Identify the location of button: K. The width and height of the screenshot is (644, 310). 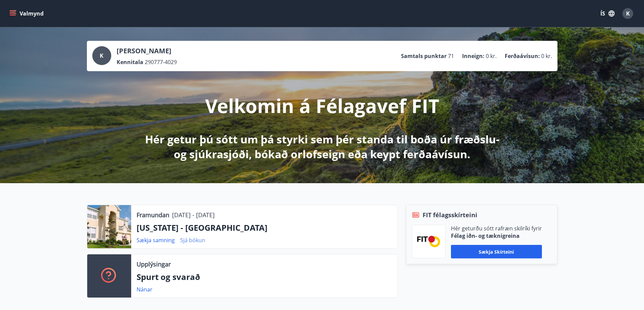
(627, 13).